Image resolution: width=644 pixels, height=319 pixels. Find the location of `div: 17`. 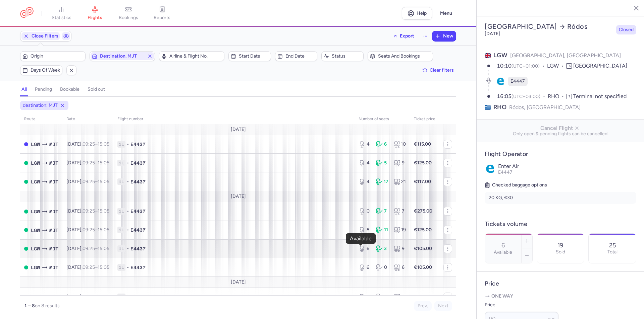

div: 17 is located at coordinates (382, 182).